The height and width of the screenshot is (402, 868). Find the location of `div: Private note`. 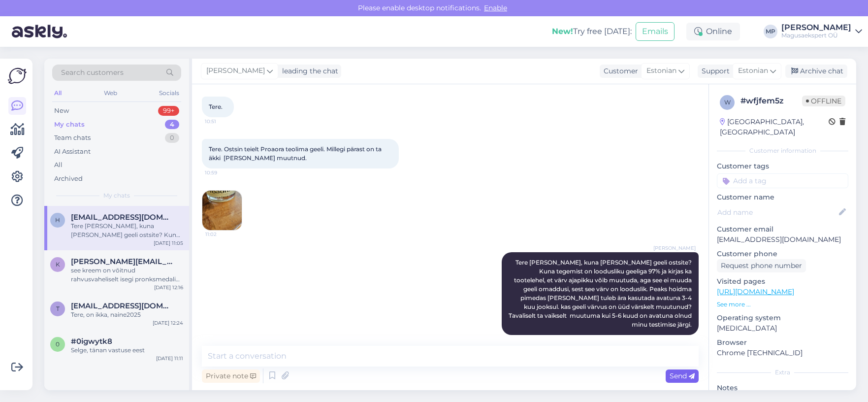

div: Private note is located at coordinates (231, 376).